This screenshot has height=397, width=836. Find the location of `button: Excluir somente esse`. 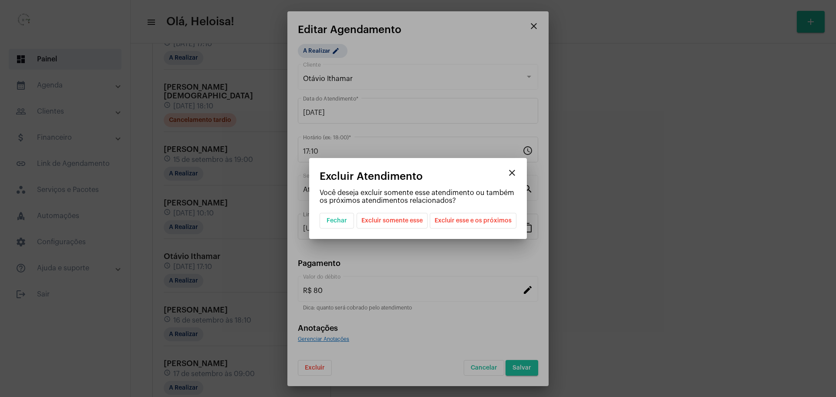

button: Excluir somente esse is located at coordinates (392, 221).